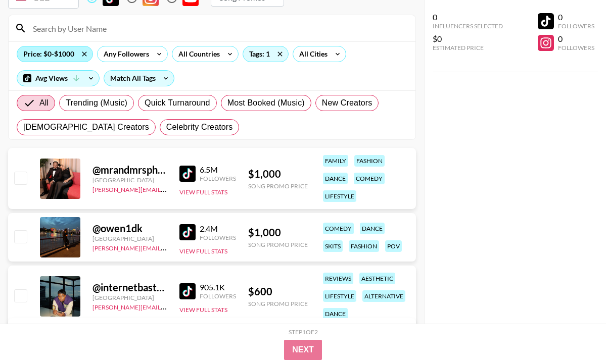  I want to click on div: family, so click(335, 160).